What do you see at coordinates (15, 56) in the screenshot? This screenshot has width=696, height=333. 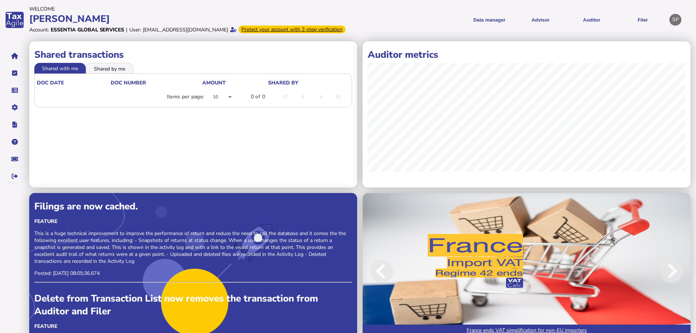 I see `button: Home` at bounding box center [15, 56].